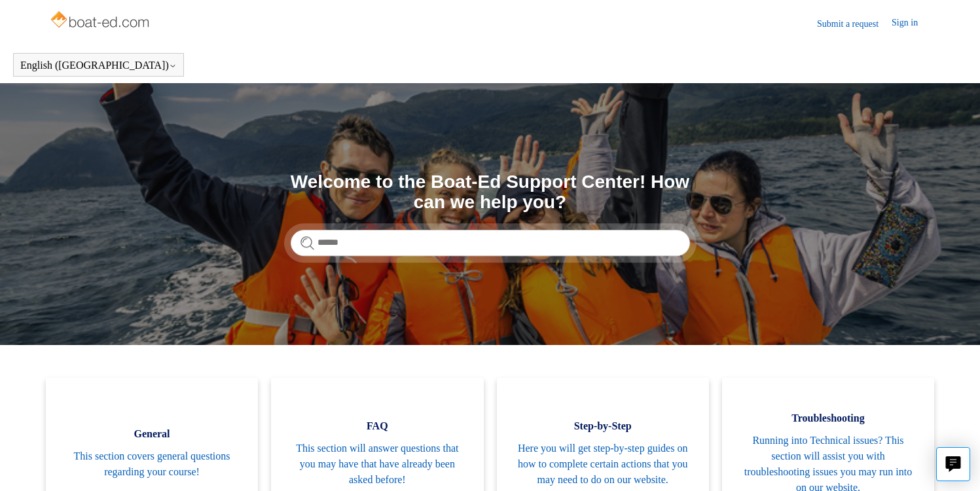 This screenshot has height=491, width=980. Describe the element at coordinates (151, 464) in the screenshot. I see `span: This section covers general questions regarding your course!` at that location.